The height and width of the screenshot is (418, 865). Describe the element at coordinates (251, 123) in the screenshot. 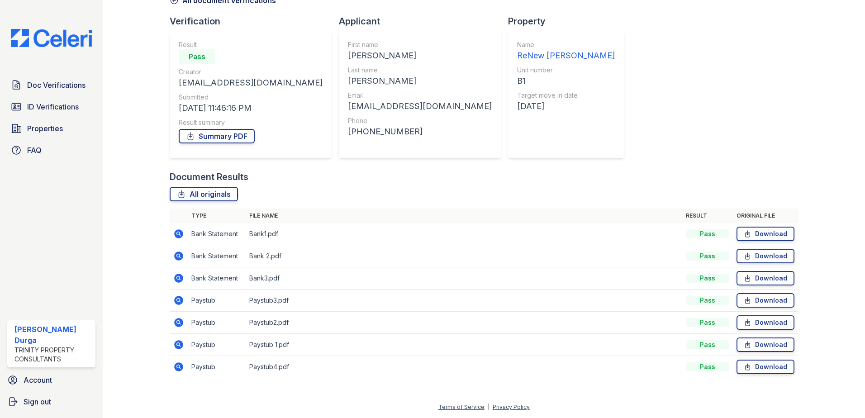

I see `div: Result summary` at that location.